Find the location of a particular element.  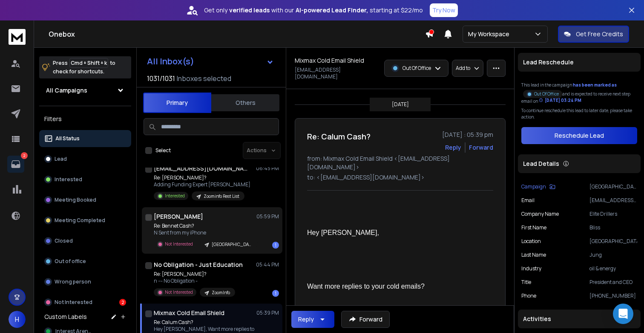

p: Company Name is located at coordinates (540, 214).